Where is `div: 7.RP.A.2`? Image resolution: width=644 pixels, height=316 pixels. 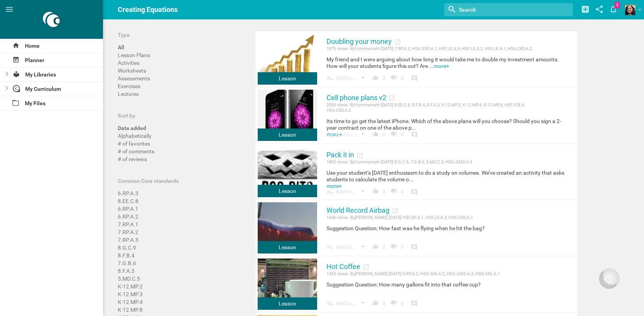 div: 7.RP.A.2 is located at coordinates (128, 232).